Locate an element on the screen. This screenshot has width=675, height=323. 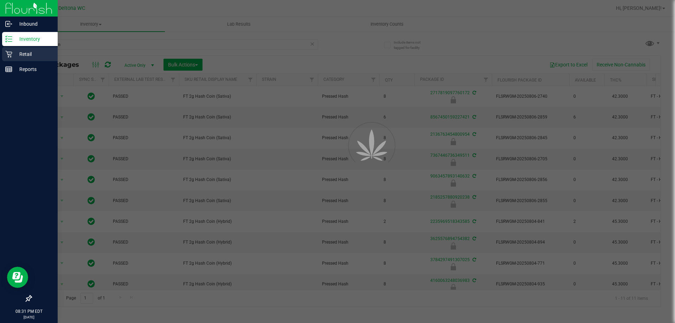
inline-svg: Inbound is located at coordinates (9, 24).